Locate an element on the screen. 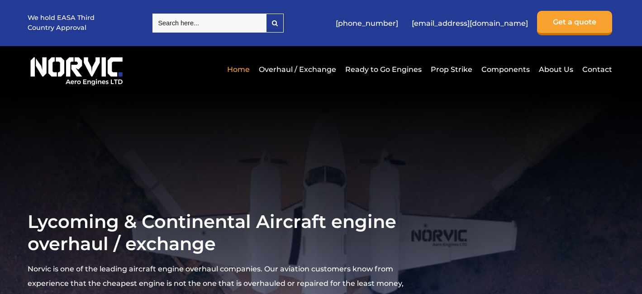 This screenshot has height=294, width=642. a: Overhaul / Exchange is located at coordinates (297, 69).